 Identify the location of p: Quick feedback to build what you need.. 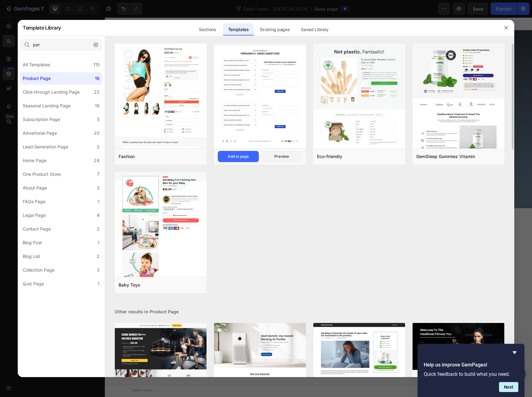
(471, 374).